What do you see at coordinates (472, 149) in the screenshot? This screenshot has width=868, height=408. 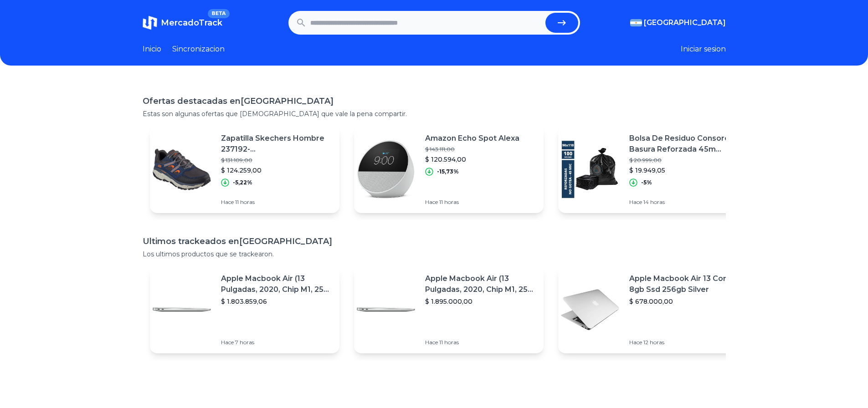 I see `p: $ 143.111,00` at bounding box center [472, 149].